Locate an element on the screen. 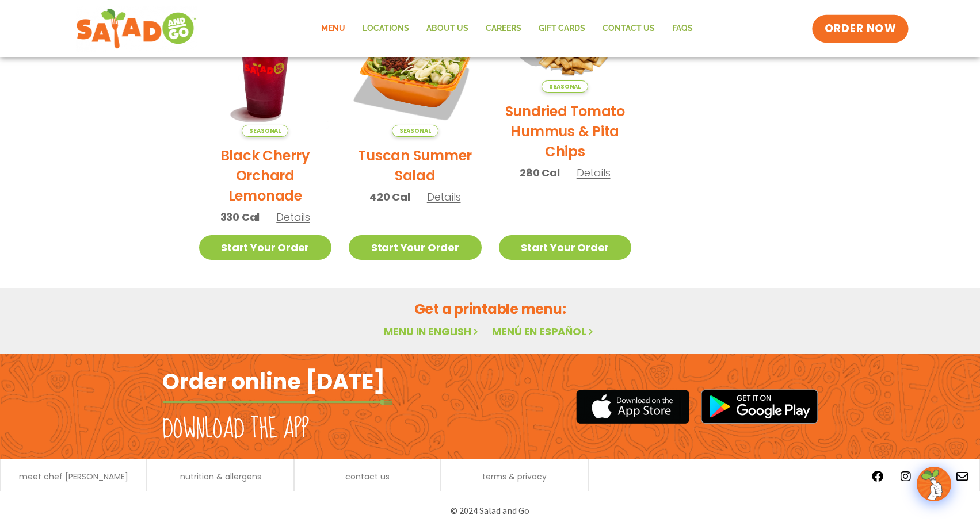 The image size is (980, 530). a: Careers is located at coordinates (504, 28).